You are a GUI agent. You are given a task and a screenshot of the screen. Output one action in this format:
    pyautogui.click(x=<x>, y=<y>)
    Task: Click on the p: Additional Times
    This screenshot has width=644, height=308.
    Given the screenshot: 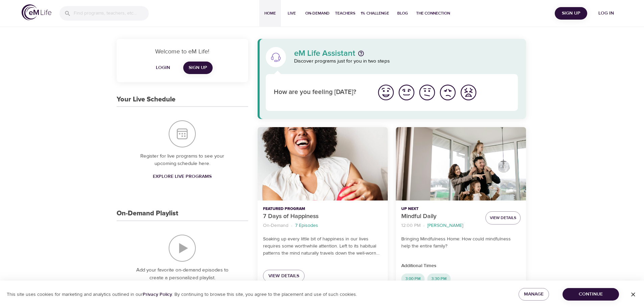 What is the action you would take?
    pyautogui.click(x=460, y=266)
    